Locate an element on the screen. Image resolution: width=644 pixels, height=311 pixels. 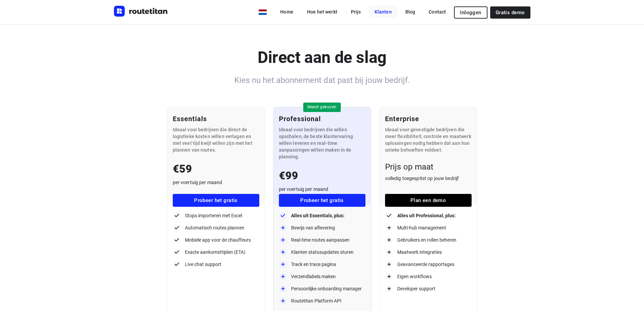
p: Prijs op maat is located at coordinates (428, 167).